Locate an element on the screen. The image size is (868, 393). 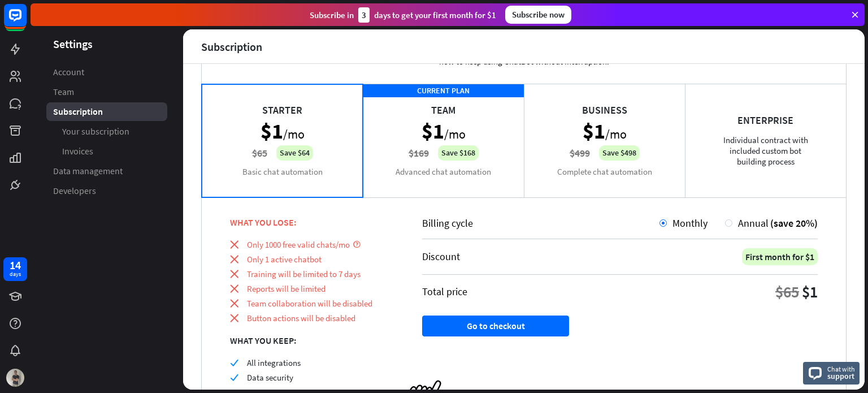
span: Monthly is located at coordinates (690, 223).